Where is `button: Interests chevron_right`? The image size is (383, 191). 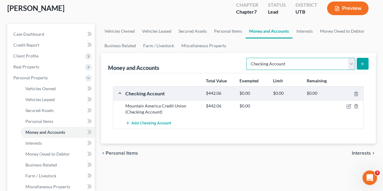
button: Interests chevron_right is located at coordinates (363, 153).